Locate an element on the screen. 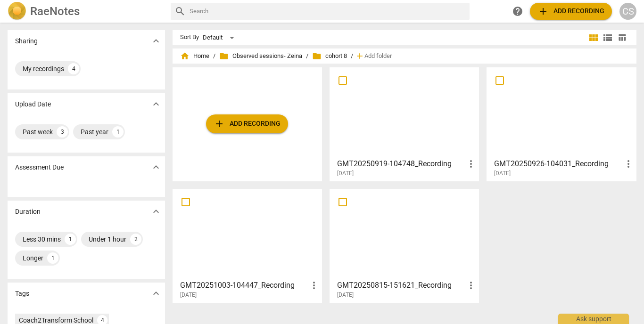  span: Add folder is located at coordinates (378, 56).